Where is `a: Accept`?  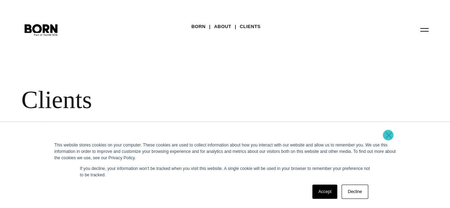
a: Accept is located at coordinates (325, 192).